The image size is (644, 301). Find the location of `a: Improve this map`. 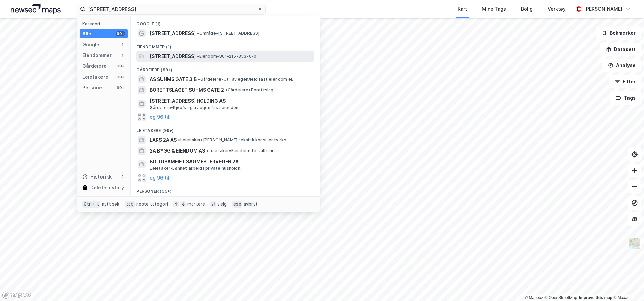

a: Improve this map is located at coordinates (595, 298).